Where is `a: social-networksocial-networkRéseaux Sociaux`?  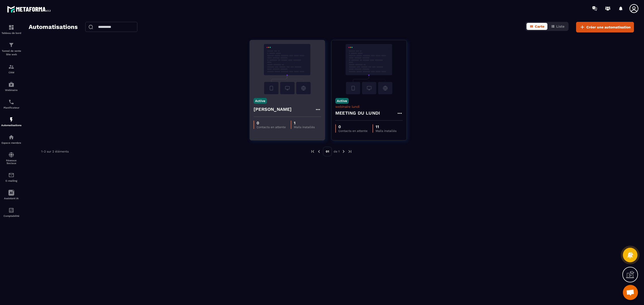
a: social-networksocial-networkRéseaux Sociaux is located at coordinates (12, 158).